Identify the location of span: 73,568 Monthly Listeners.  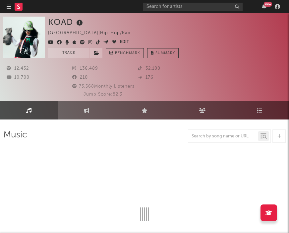
(103, 86).